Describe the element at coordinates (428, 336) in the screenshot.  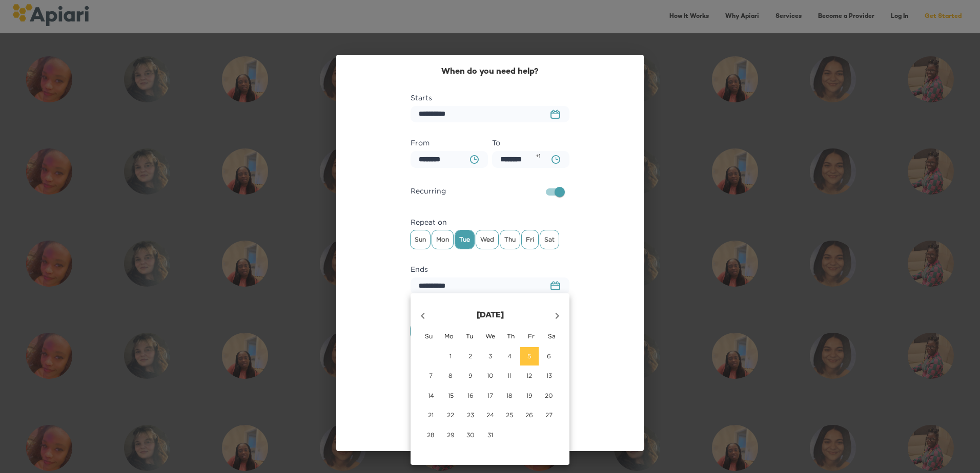
I see `span: Su` at that location.